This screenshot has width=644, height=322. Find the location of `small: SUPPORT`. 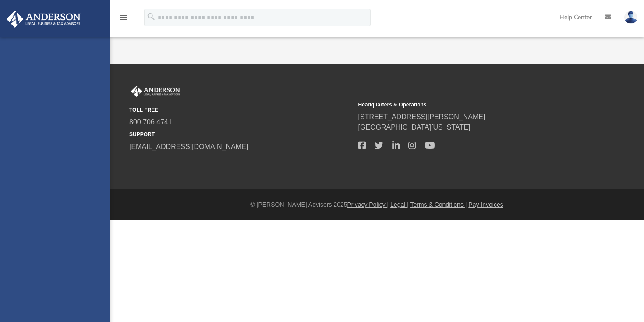

small: SUPPORT is located at coordinates (241, 134).